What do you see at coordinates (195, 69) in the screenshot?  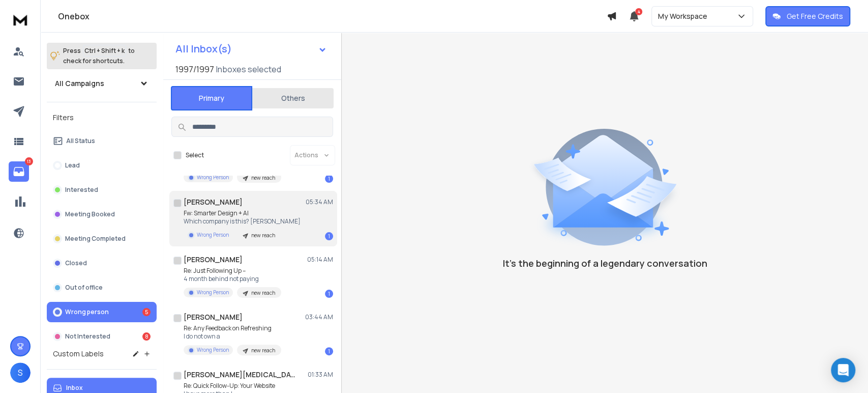 I see `span: 1997 / 1997` at bounding box center [195, 69].